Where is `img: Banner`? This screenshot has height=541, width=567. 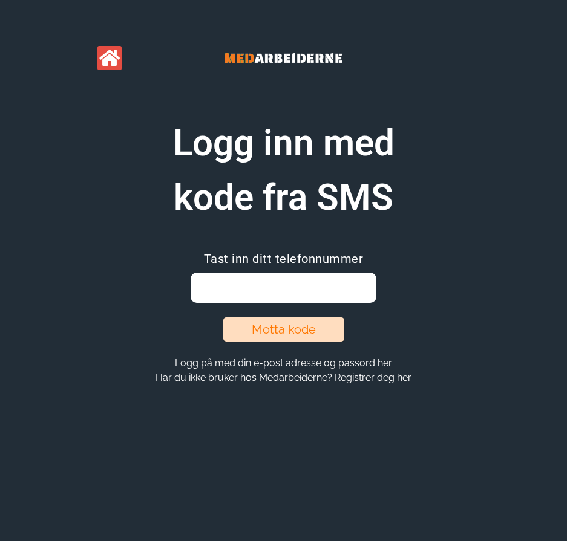
img: Banner is located at coordinates (283, 58).